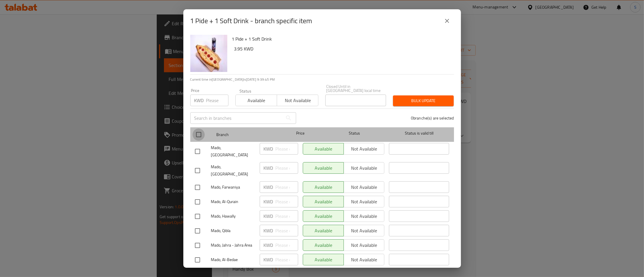  Describe the element at coordinates (298, 100) in the screenshot. I see `span: Not available` at that location.